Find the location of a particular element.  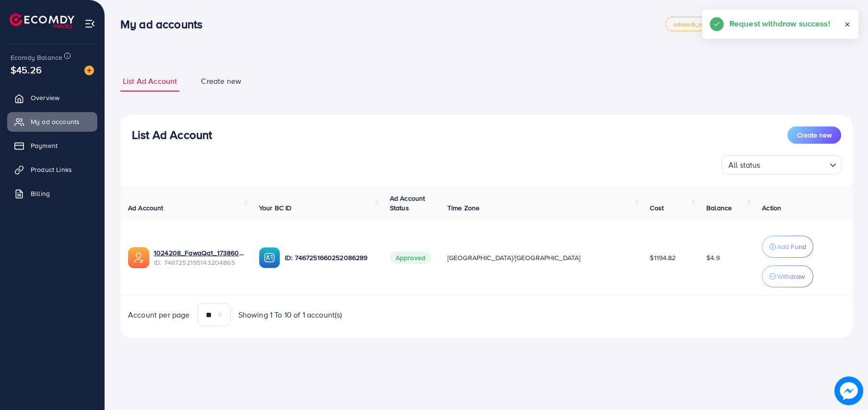

a: adreach_new_package is located at coordinates (705, 24).